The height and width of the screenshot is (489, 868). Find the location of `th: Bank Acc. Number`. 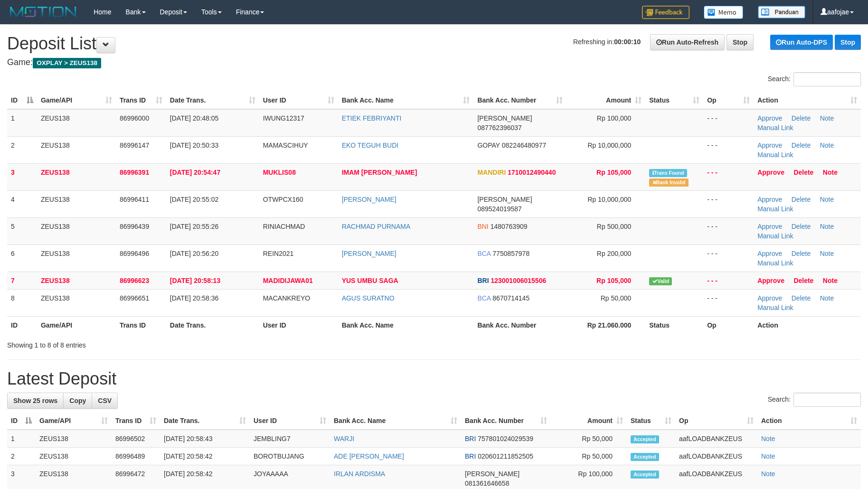

th: Bank Acc. Number is located at coordinates (520, 325).